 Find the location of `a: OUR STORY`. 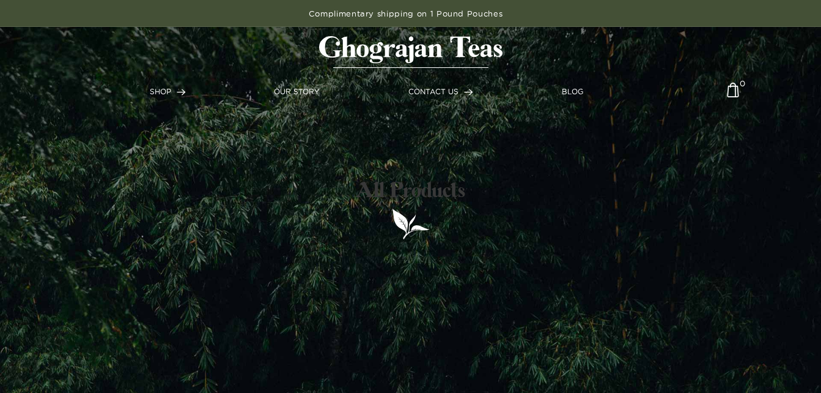

a: OUR STORY is located at coordinates (297, 92).